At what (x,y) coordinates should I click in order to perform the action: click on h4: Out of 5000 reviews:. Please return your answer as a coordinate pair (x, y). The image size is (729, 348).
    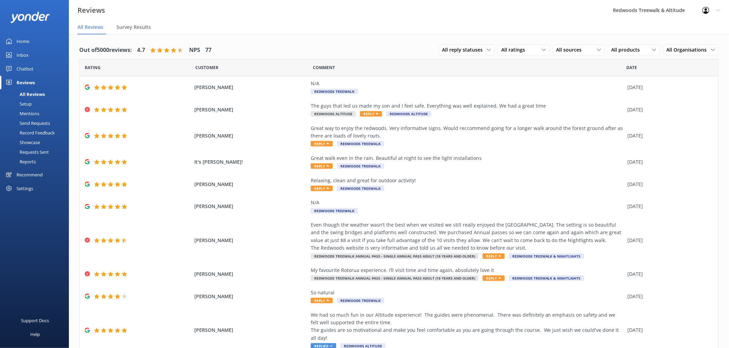
    Looking at the image, I should click on (105, 50).